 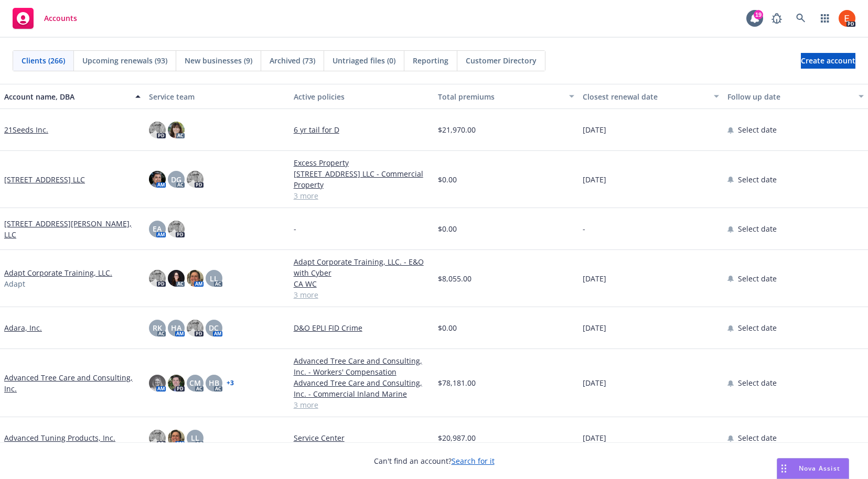 I want to click on button: Service team, so click(x=217, y=97).